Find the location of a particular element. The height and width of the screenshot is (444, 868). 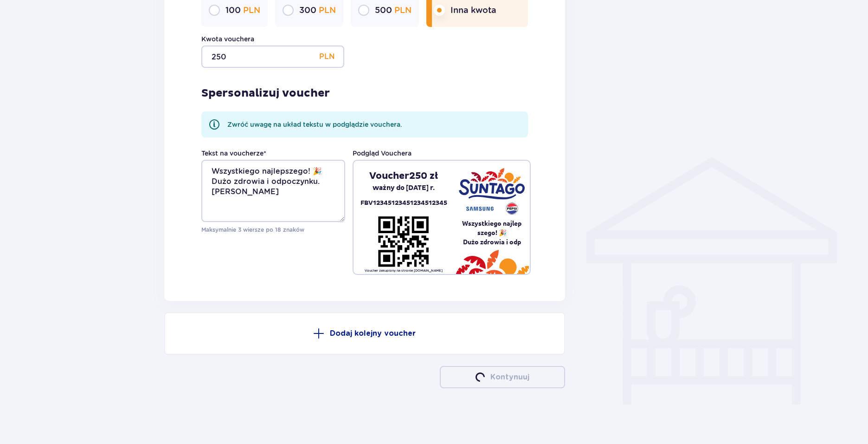

p: FBV12345123451234512345 is located at coordinates (404, 203).